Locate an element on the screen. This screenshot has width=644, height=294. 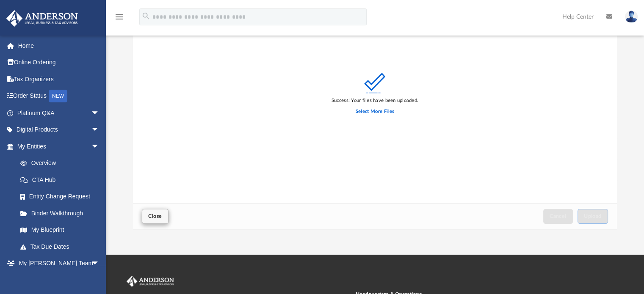
a: Entity Change Request is located at coordinates (62, 197).